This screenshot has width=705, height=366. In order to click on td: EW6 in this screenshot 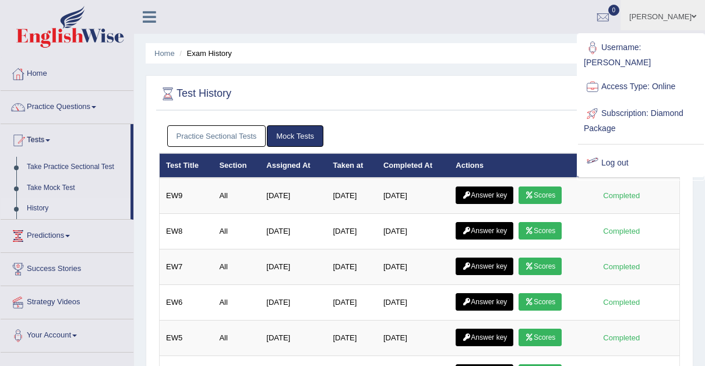, I will do `click(186, 302)`.